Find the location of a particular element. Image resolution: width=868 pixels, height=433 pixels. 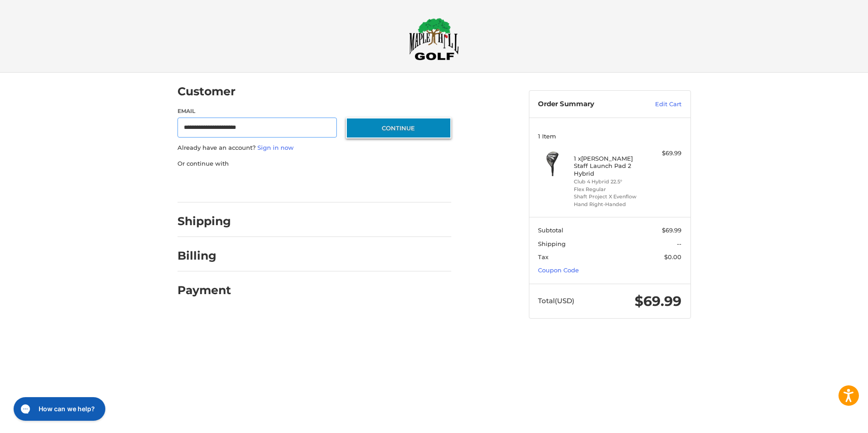

h2: Payment is located at coordinates (204, 290).